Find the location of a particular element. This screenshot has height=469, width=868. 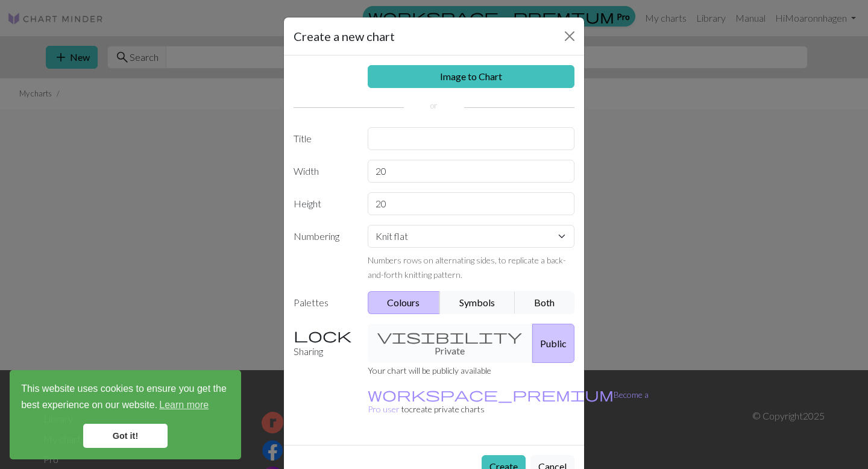

button: Public is located at coordinates (554, 343).